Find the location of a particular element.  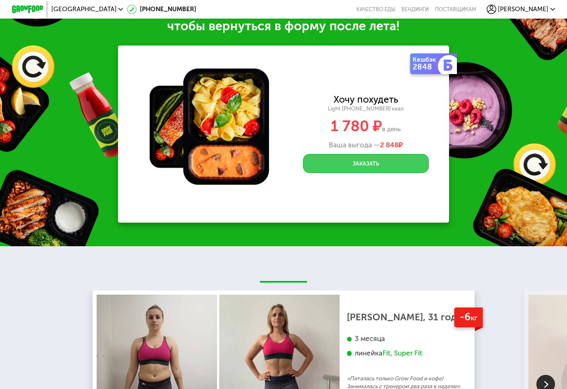

div: Ваша выгода — is located at coordinates (366, 145).